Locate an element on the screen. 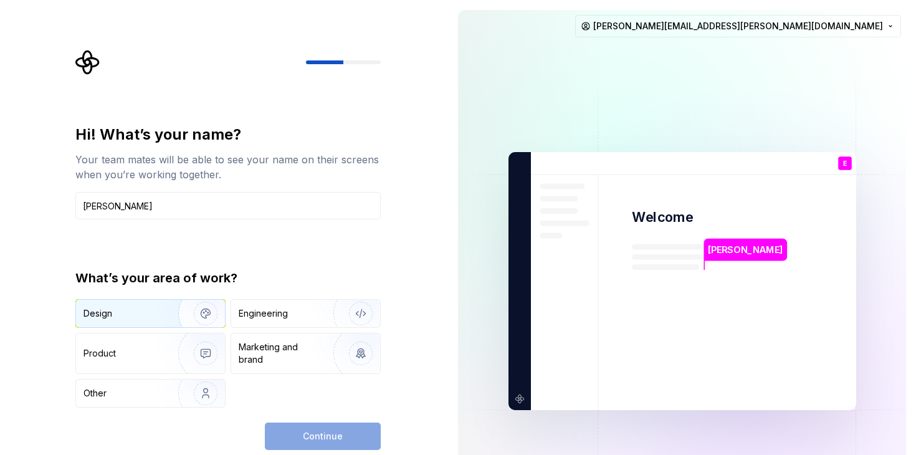  div: Your team mates will be able to see your name on their screens when you’re working together. is located at coordinates (228, 167).